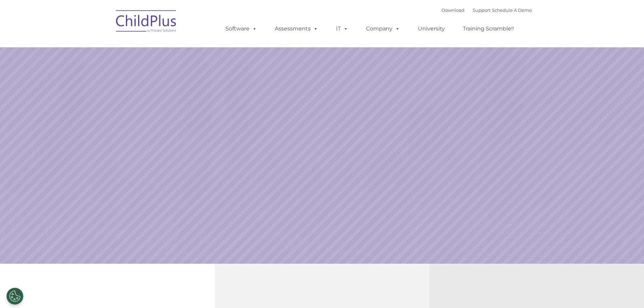 Image resolution: width=644 pixels, height=308 pixels. Describe the element at coordinates (296, 29) in the screenshot. I see `a: Assessments` at that location.